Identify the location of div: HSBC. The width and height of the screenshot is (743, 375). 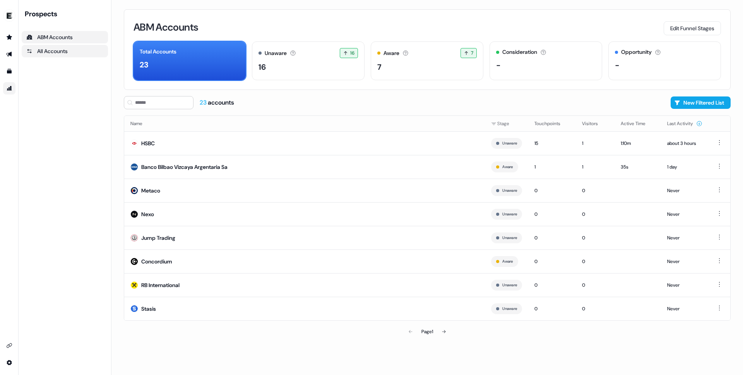
(148, 143).